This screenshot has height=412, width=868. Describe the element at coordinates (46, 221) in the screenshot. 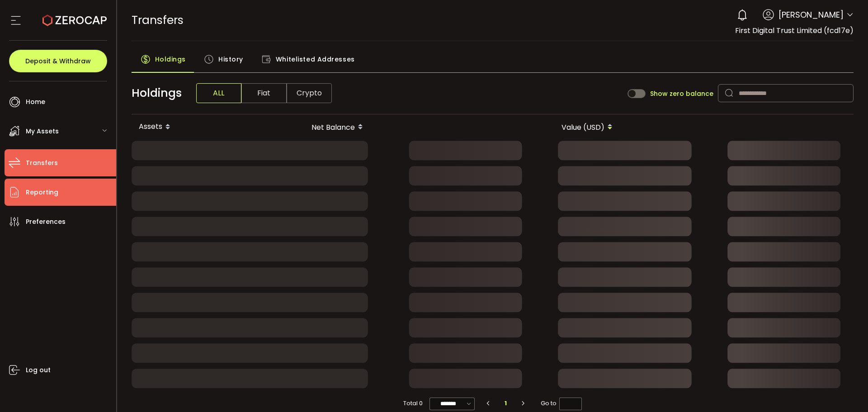

I see `span: Preferences` at that location.